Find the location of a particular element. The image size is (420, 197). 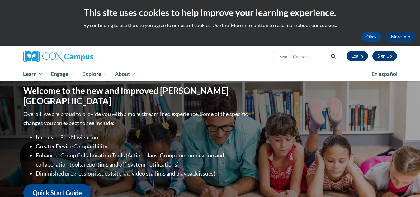

a: Learn is located at coordinates (33, 74).